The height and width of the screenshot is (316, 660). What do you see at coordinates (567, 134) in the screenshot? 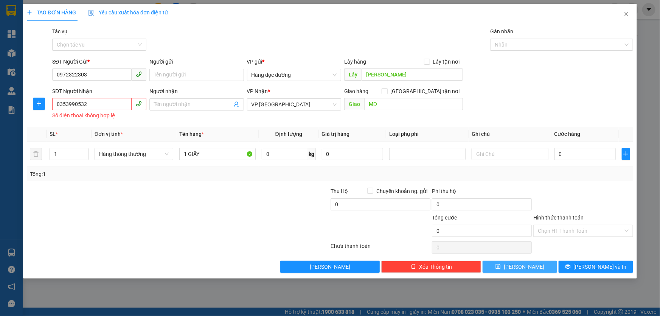
I see `span: Cước hàng` at bounding box center [567, 134].